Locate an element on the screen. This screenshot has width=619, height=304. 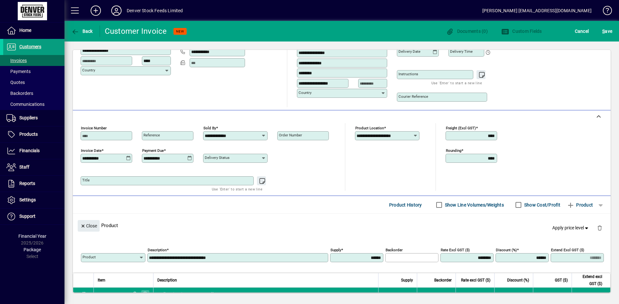
mat-label: Reference is located at coordinates (151, 135).